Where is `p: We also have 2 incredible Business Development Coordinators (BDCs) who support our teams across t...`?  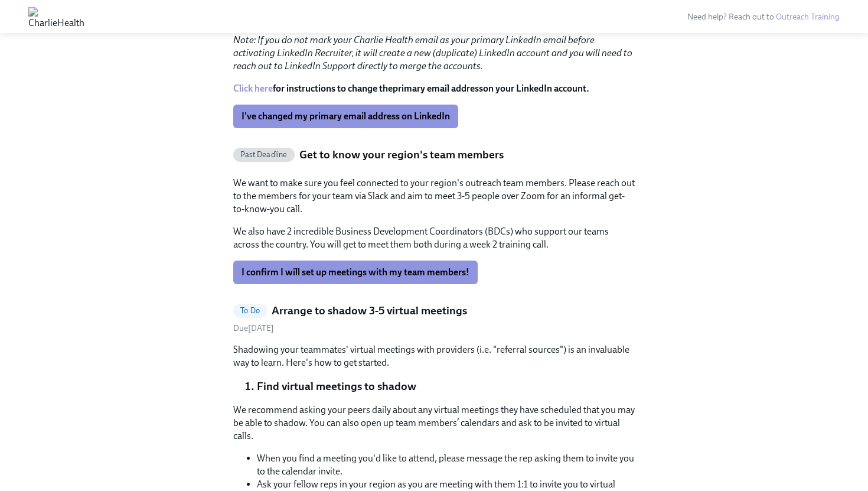 p: We also have 2 incredible Business Development Coordinators (BDCs) who support our teams across t... is located at coordinates (434, 238).